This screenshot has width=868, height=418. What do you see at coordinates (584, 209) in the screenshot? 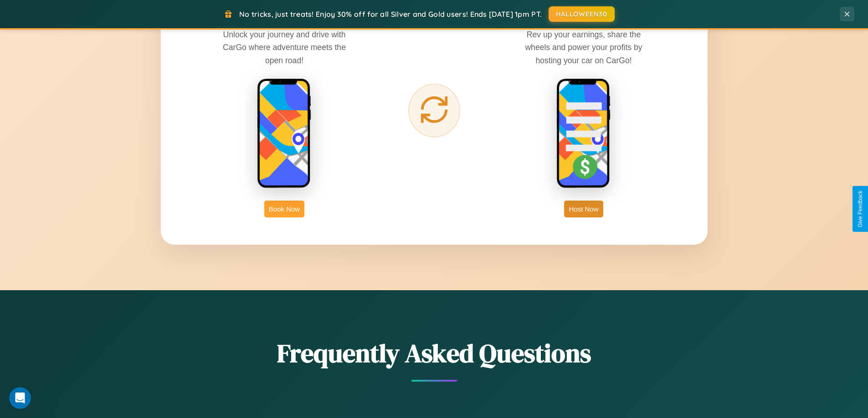
I see `button: Host Now` at bounding box center [584, 209].